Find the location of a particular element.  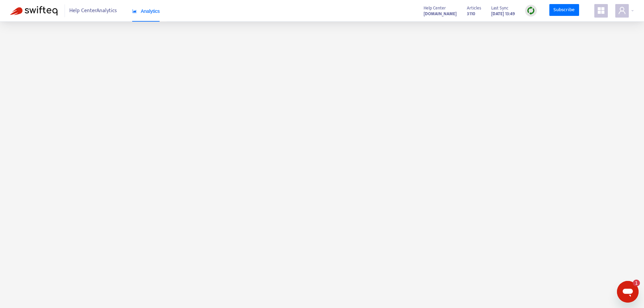

img: Swifteq is located at coordinates (34, 11).